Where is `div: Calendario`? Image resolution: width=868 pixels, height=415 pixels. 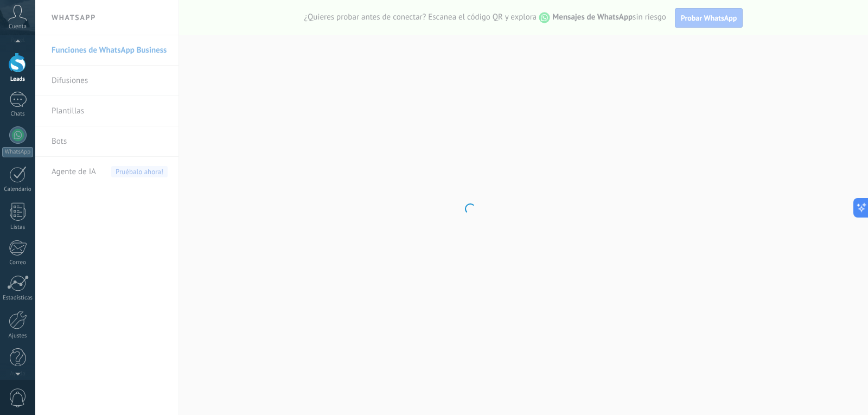
div: Calendario is located at coordinates (18, 190).